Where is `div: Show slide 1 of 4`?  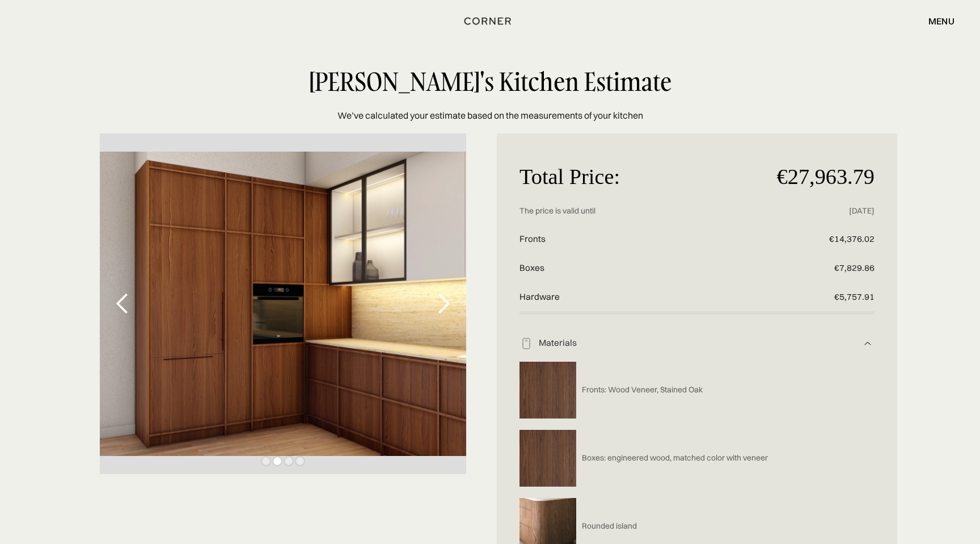 div: Show slide 1 of 4 is located at coordinates (266, 461).